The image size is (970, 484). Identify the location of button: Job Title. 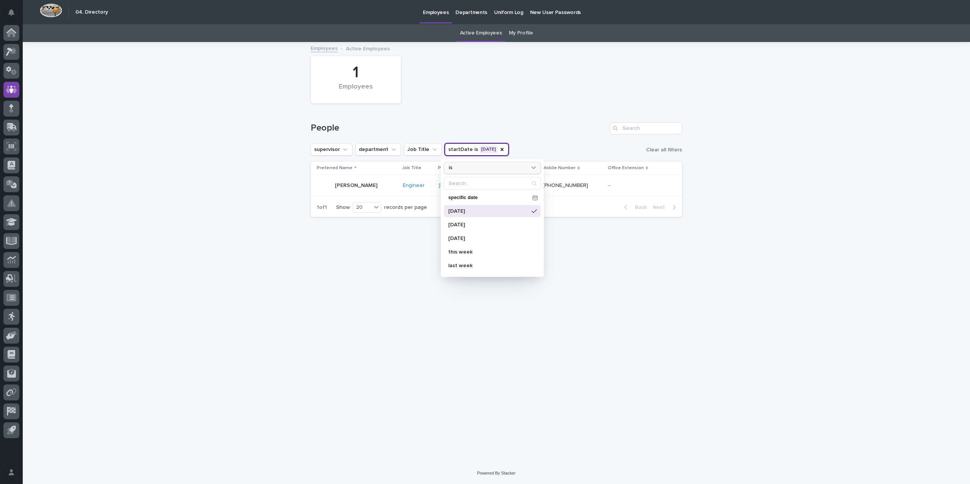
(423, 150).